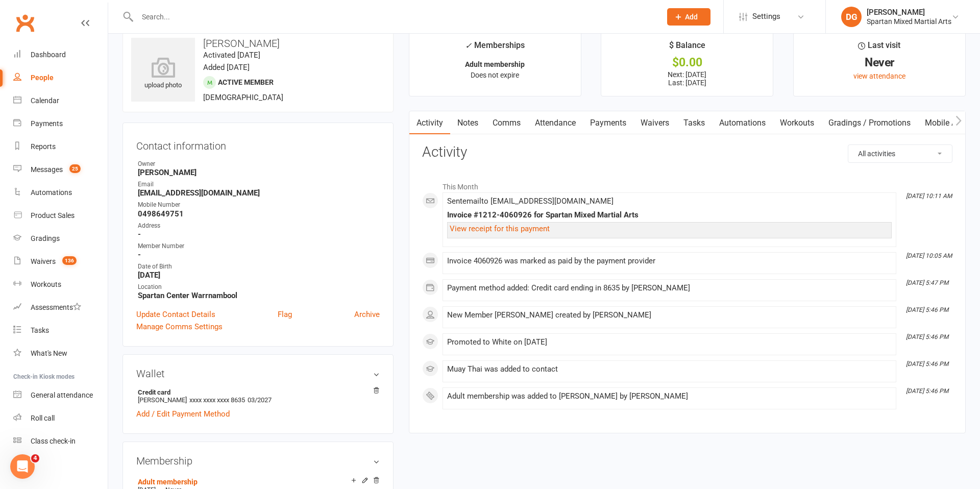 The image size is (980, 489). Describe the element at coordinates (61, 169) in the screenshot. I see `a: Messages 25` at that location.